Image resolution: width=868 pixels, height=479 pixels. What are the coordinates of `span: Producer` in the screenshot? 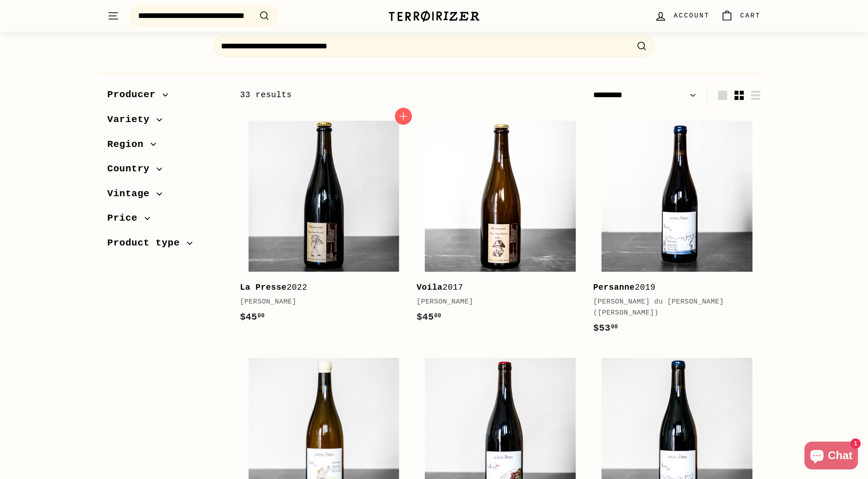 It's located at (135, 95).